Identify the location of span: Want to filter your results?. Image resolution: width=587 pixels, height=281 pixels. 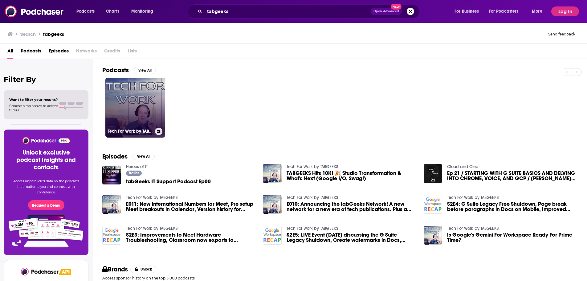
(34, 100).